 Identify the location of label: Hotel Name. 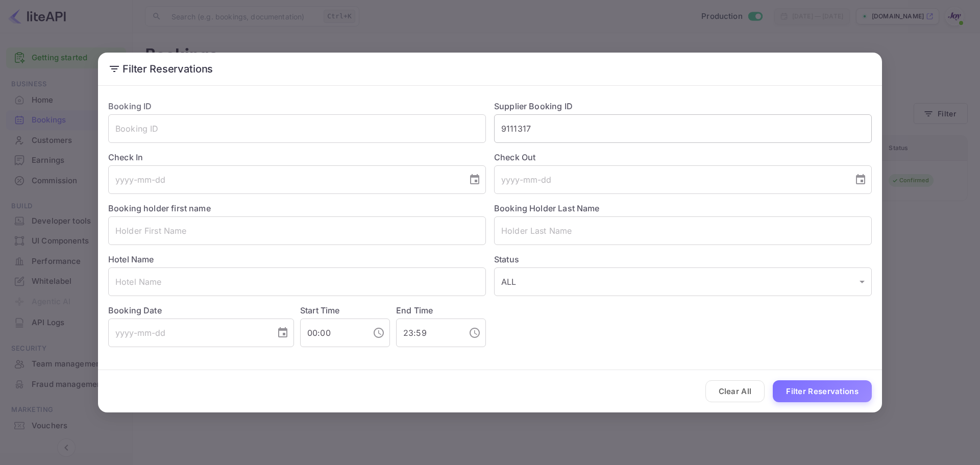
(132, 259).